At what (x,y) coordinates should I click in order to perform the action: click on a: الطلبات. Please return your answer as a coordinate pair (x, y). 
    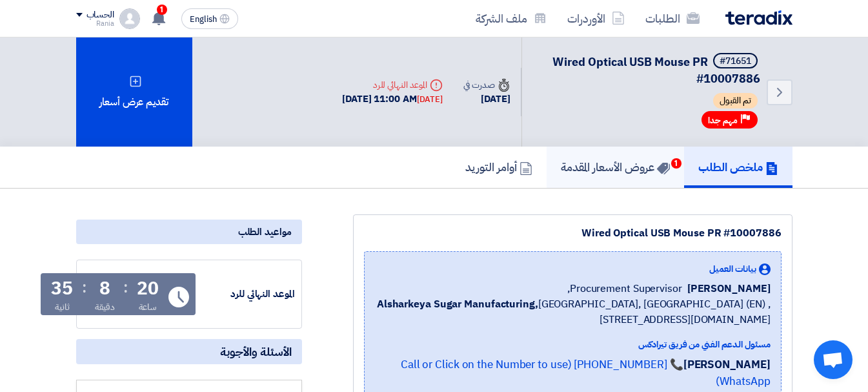
    Looking at the image, I should click on (672, 18).